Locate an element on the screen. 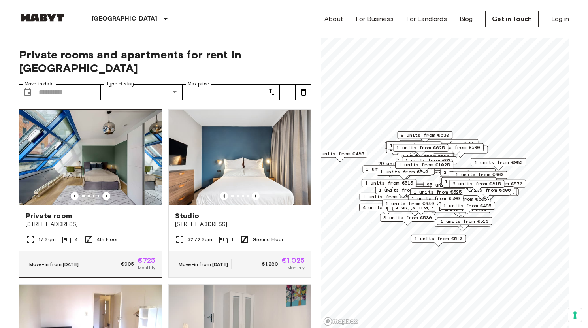  a: About is located at coordinates (334, 19).